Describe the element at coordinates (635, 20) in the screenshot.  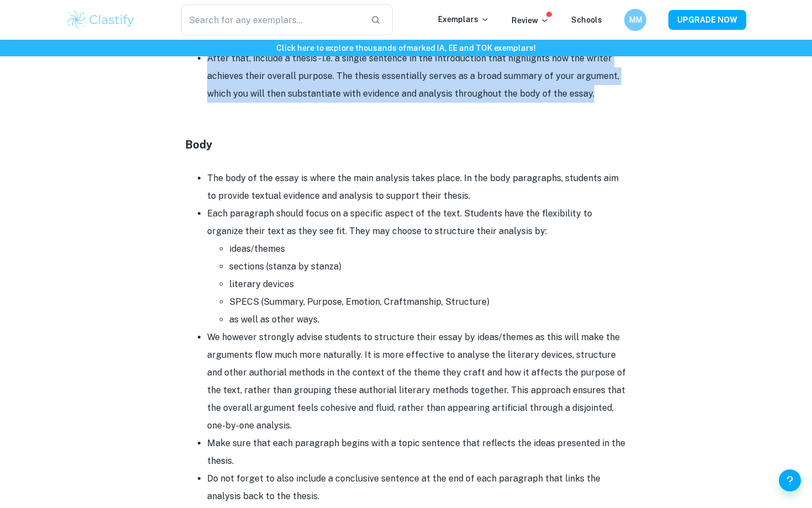
I see `h6: MM` at that location.